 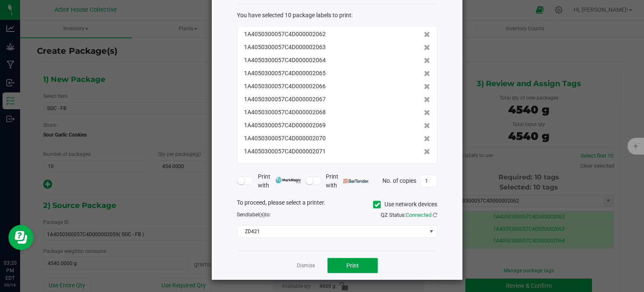 What do you see at coordinates (285, 151) in the screenshot?
I see `span: 1A4050300057C4D000002071` at bounding box center [285, 151].